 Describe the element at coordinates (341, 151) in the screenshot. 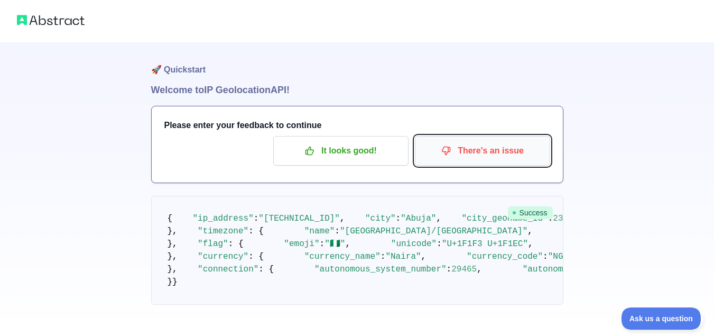

I see `button: It looks good!` at that location.